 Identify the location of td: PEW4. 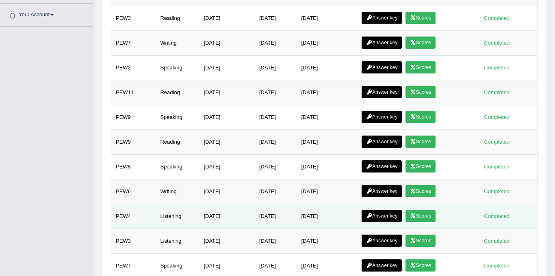
(134, 217).